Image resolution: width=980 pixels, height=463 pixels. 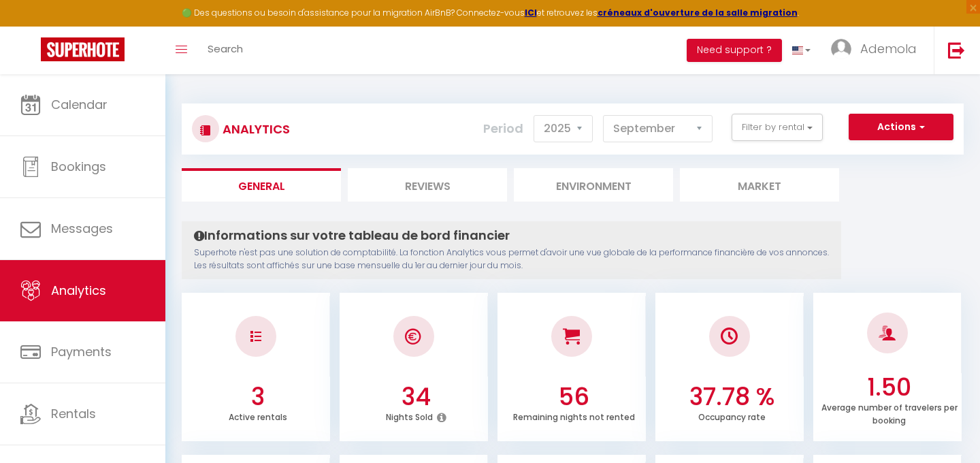 I want to click on h3: 1.50, so click(x=889, y=388).